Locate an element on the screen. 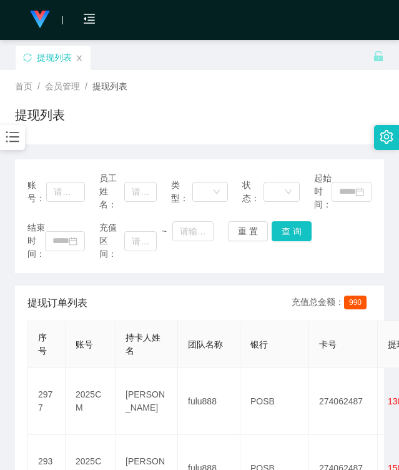 The image size is (399, 470). i: 图标: bars is located at coordinates (12, 137).